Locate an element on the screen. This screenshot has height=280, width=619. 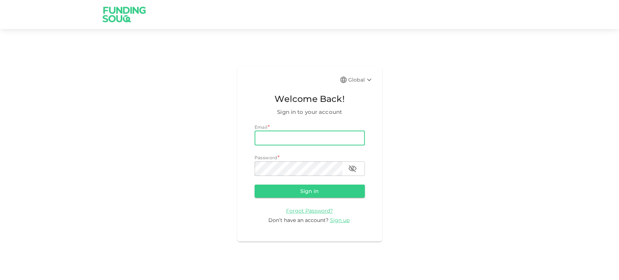
input: password is located at coordinates (299, 169).